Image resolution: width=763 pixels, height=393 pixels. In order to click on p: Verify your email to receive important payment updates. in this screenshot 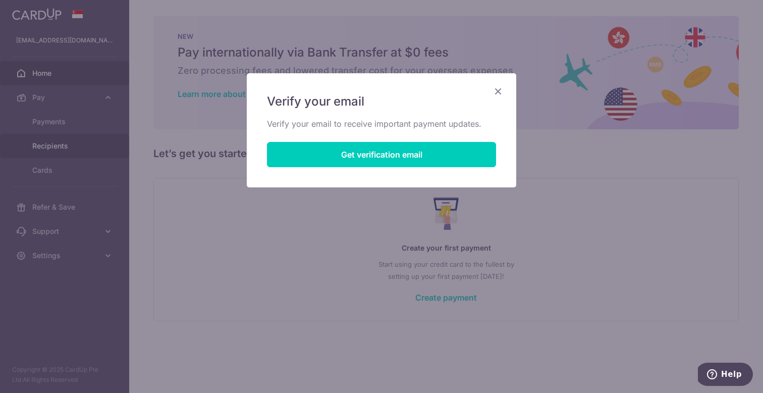, I will do `click(382, 124)`.